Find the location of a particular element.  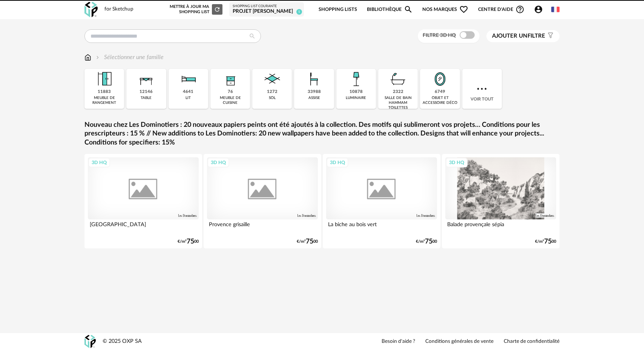

img: Salle%20de%20bain.png is located at coordinates (398, 79).